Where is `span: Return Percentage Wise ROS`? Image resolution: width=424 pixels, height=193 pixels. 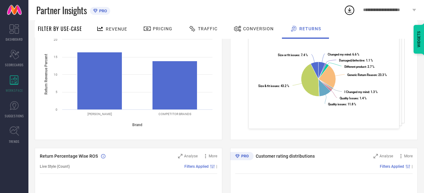
span: Return Percentage Wise ROS is located at coordinates (69, 156).